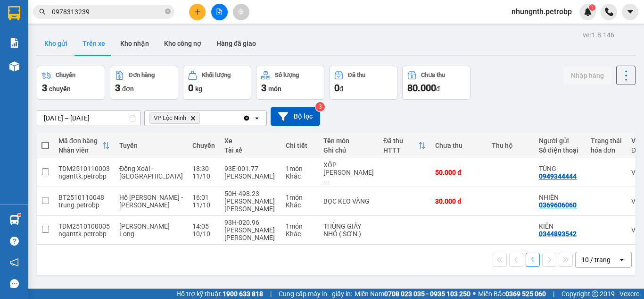  What do you see at coordinates (592, 8) in the screenshot?
I see `sup: 1` at bounding box center [592, 8].